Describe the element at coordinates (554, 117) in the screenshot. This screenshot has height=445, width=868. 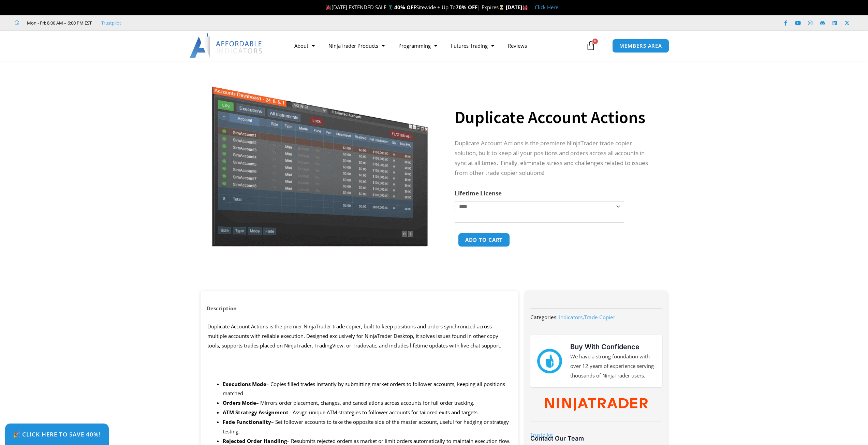
I see `h1: Duplicate Account Actions` at that location.